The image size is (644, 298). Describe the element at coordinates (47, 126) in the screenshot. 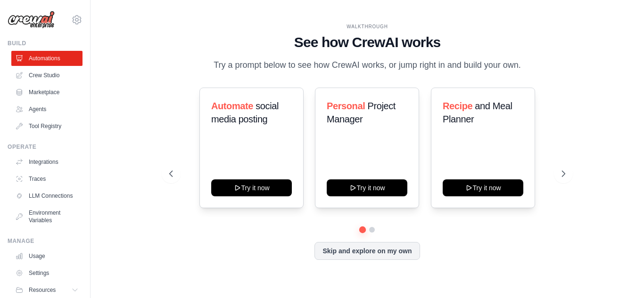

I see `a: Tool Registry` at that location.